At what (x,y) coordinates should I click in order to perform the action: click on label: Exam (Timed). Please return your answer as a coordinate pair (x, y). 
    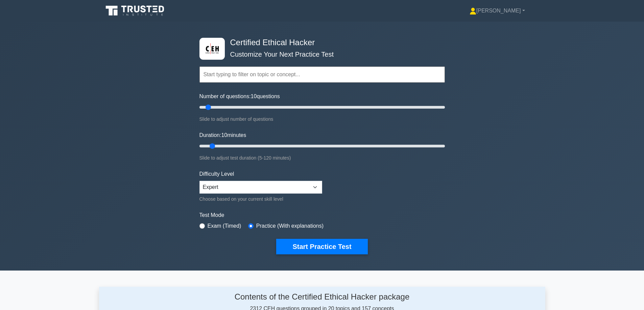
    Looking at the image, I should click on (224, 226).